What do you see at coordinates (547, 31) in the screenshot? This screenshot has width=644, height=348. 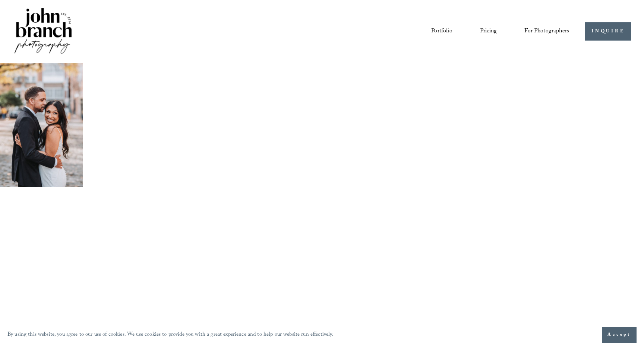 I see `span: For Photographers` at bounding box center [547, 31].